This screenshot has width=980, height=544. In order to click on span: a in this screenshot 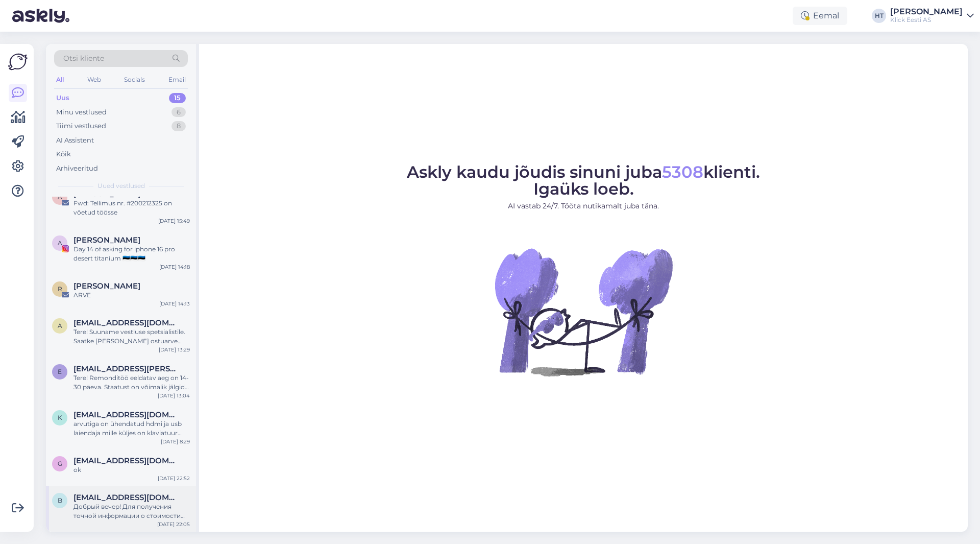, I will do `click(60, 325)`.